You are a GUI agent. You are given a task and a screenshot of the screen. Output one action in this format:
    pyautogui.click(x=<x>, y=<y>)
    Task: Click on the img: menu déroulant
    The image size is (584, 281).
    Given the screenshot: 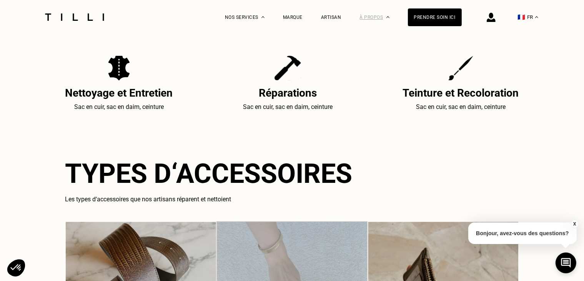 What is the action you would take?
    pyautogui.click(x=537, y=17)
    